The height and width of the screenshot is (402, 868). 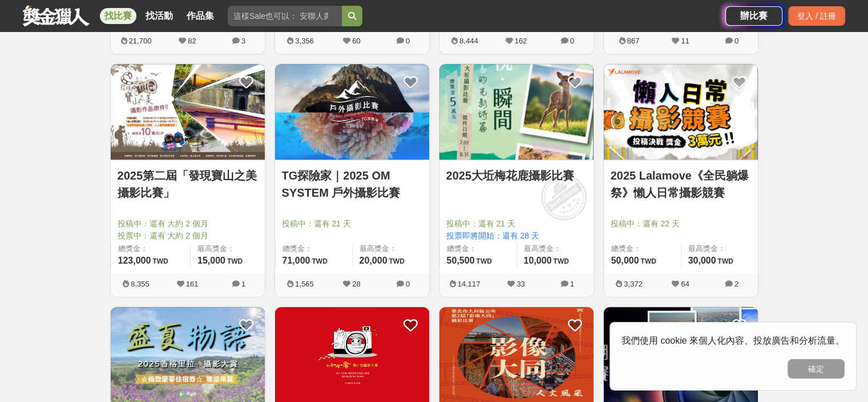 I want to click on button: 確定, so click(x=816, y=368).